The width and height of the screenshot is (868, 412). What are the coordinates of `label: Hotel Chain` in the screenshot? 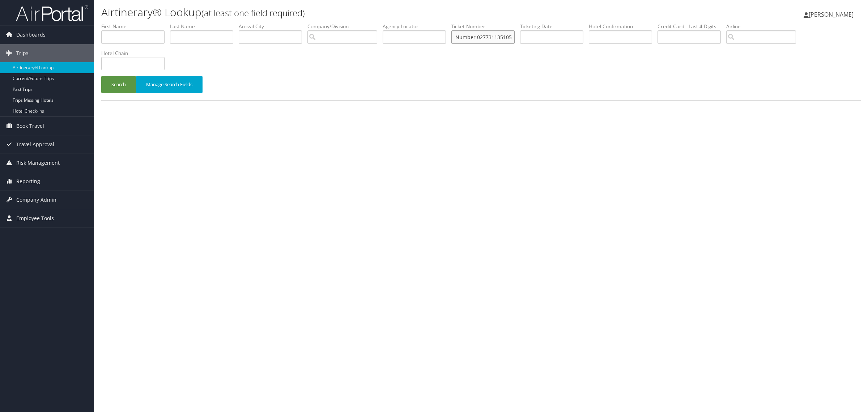 It's located at (136, 53).